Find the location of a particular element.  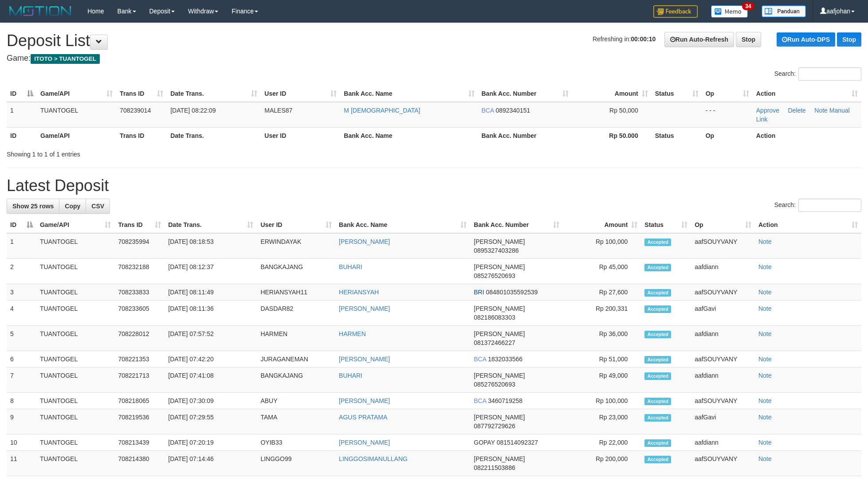

a: BUHARI is located at coordinates (350, 376).